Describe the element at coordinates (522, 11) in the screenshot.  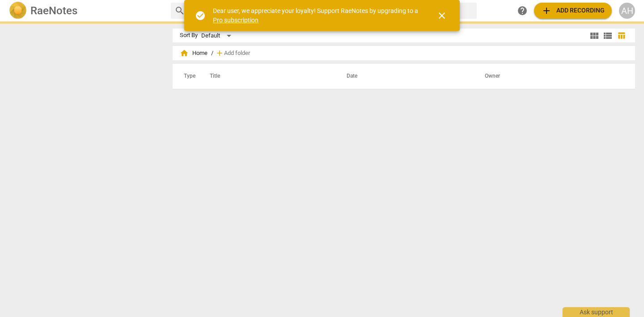
I see `span: help` at that location.